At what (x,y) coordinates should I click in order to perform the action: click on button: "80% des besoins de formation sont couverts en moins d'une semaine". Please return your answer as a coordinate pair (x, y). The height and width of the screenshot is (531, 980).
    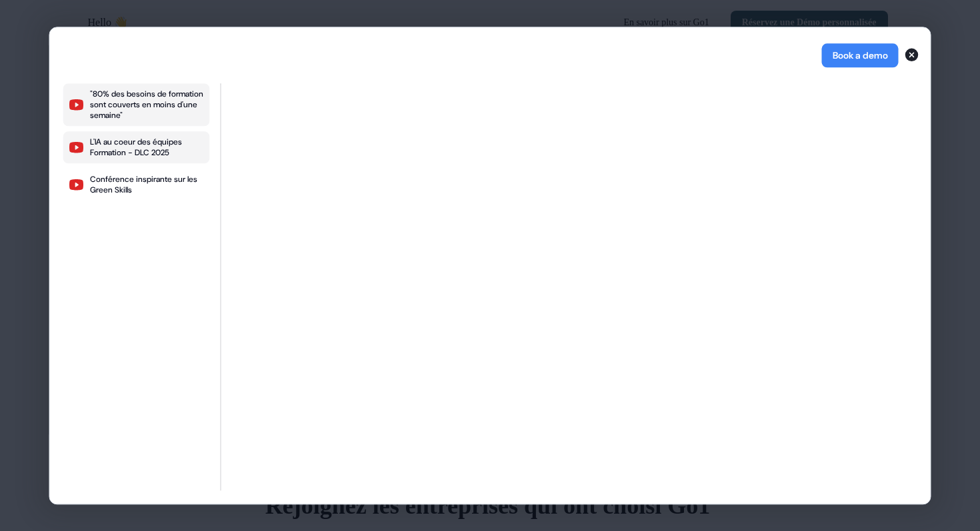
    Looking at the image, I should click on (137, 105).